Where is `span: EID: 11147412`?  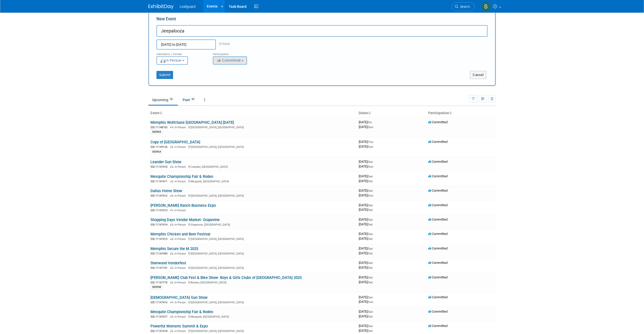
span: EID: 11147412 is located at coordinates (160, 196).